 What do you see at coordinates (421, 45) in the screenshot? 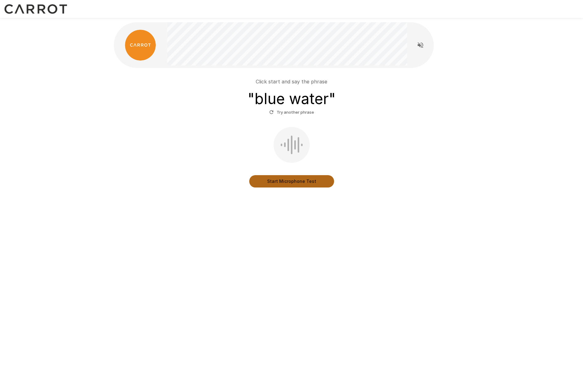
I see `button: Read questions aloud` at bounding box center [421, 45].